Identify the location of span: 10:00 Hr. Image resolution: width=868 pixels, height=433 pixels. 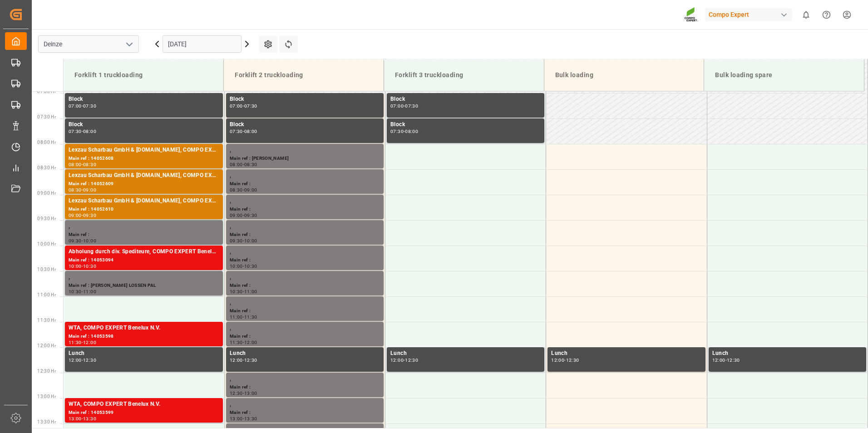
(46, 243).